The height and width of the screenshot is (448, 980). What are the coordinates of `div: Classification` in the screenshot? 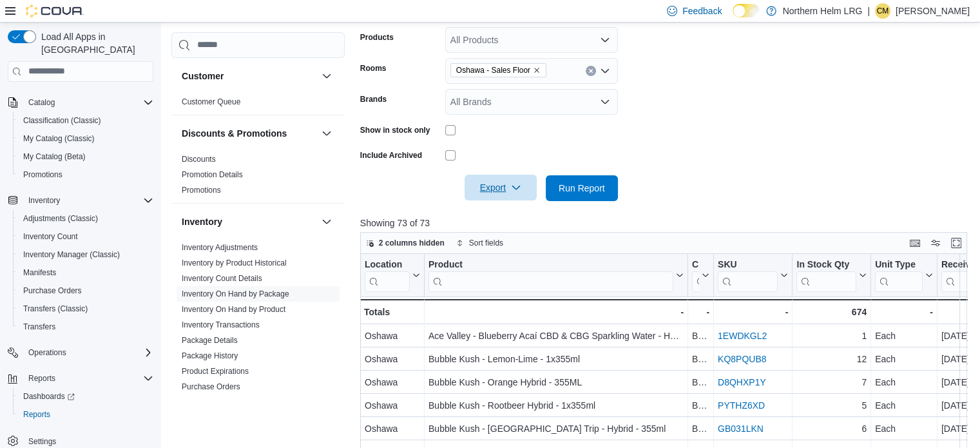 It's located at (696, 264).